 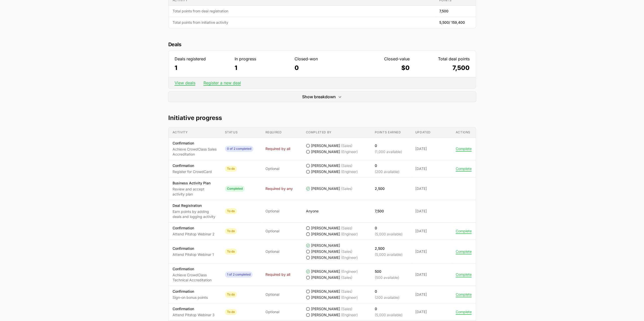 I want to click on dt: Closed-won, so click(x=322, y=59).